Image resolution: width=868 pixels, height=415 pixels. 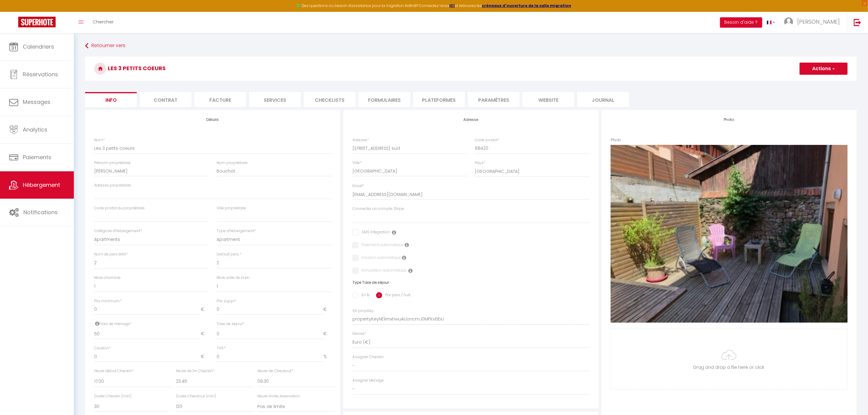 I want to click on span: Hébergement, so click(x=41, y=185).